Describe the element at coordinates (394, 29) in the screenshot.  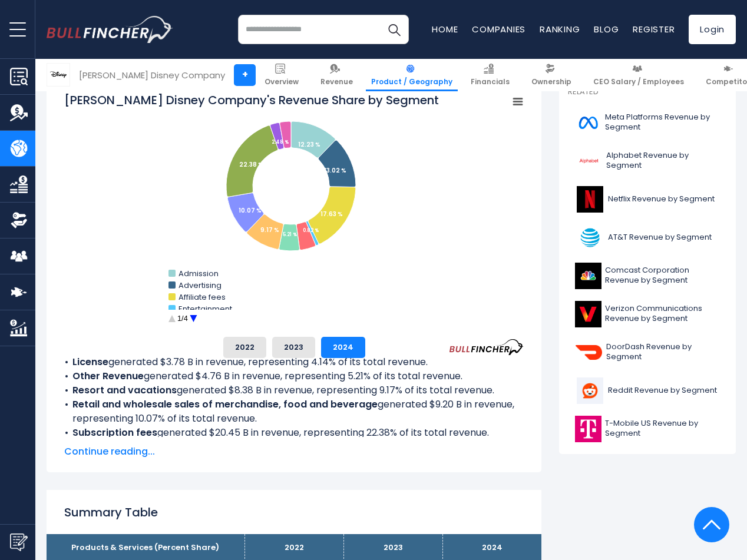
I see `button: Search` at that location.